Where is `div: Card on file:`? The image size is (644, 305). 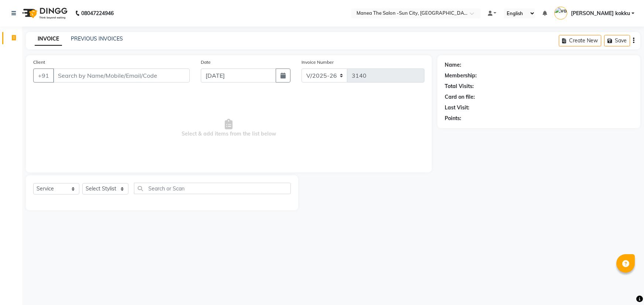 div: Card on file: is located at coordinates (459, 97).